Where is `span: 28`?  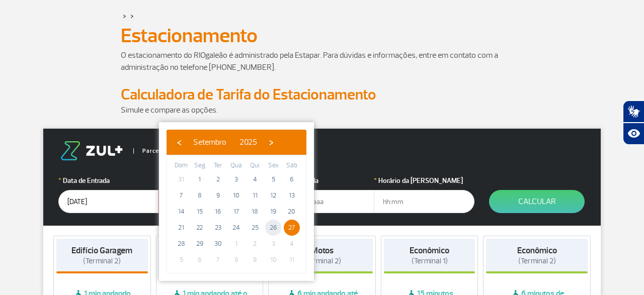
span: 28 is located at coordinates (181, 244).